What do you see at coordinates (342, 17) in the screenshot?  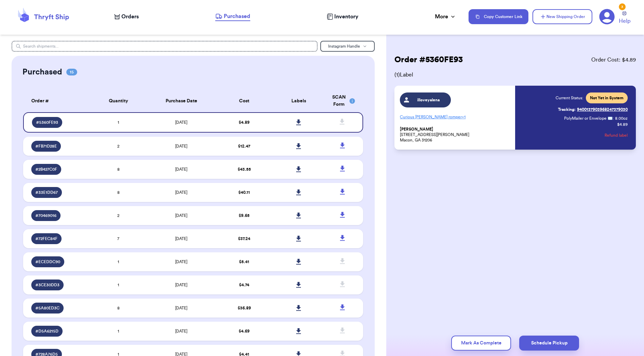 I see `a: Inventory` at bounding box center [342, 17].